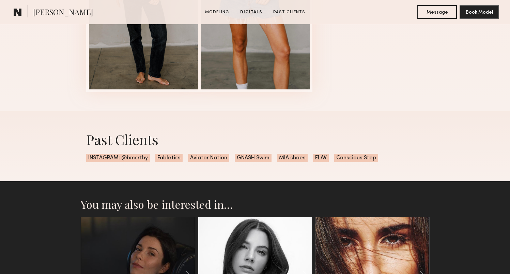 The width and height of the screenshot is (510, 274). I want to click on a: Past Clients, so click(289, 12).